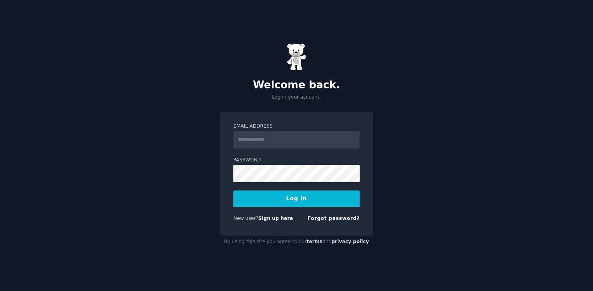 The image size is (593, 291). I want to click on a: Forgot password?, so click(333, 218).